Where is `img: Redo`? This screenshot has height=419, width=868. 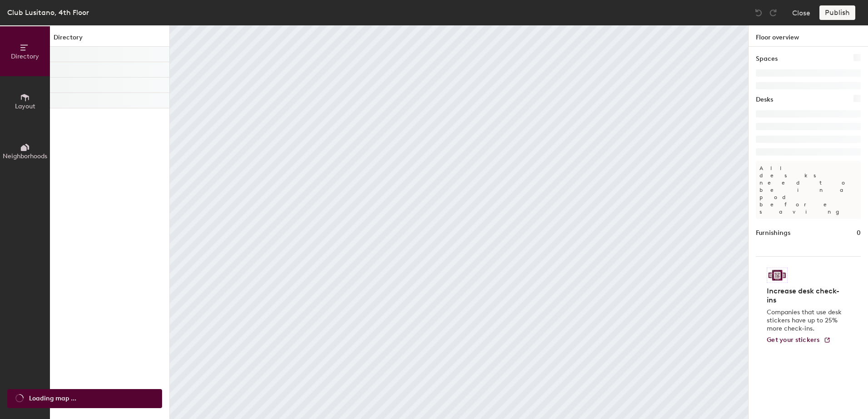 img: Redo is located at coordinates (773, 13).